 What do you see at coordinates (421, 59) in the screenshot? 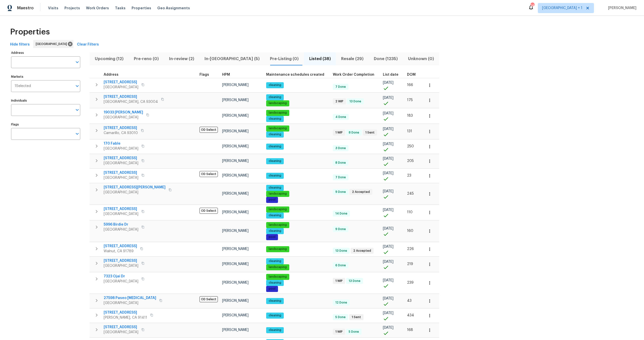
I see `span: Unknown (0)` at bounding box center [421, 59].